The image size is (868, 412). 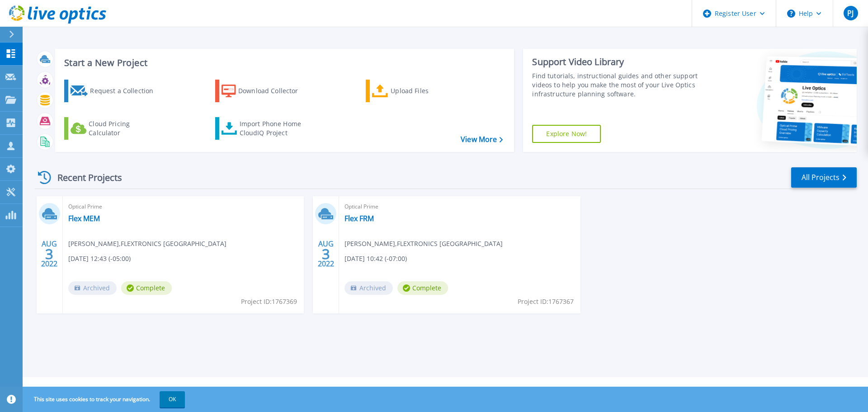 I want to click on div: Cloud Pricing Calculator, so click(x=125, y=129).